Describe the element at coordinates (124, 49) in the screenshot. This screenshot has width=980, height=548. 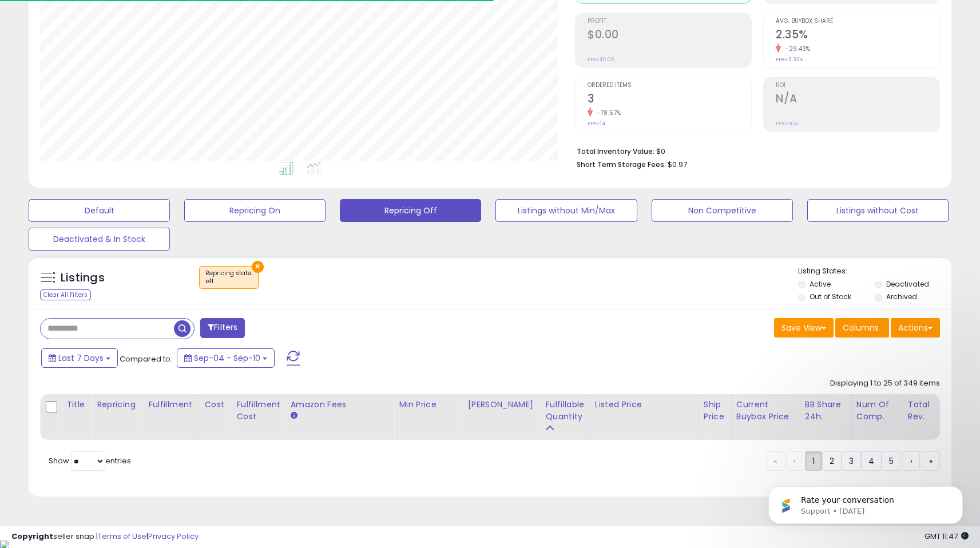
I see `p: Message from Support, sent 1d ago` at that location.